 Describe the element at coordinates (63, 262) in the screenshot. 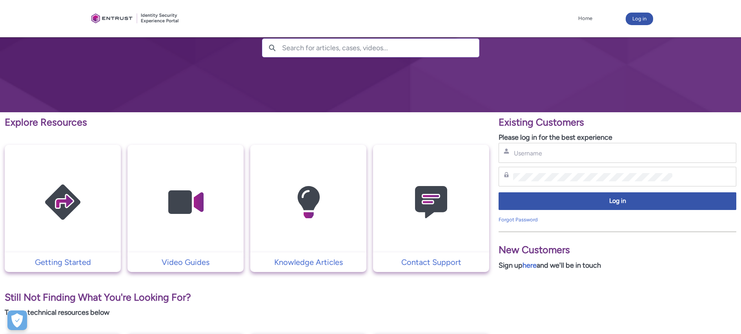

I see `p: Getting Started` at that location.